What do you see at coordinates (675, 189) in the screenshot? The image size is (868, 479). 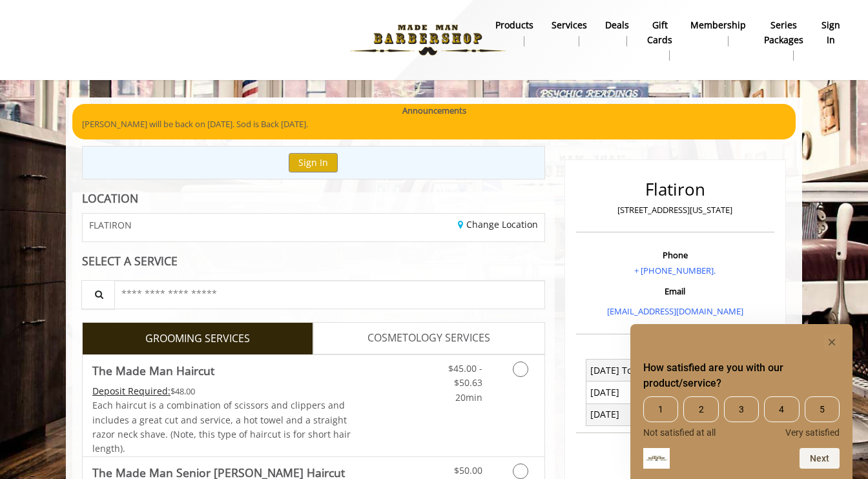 I see `h2: Flatiron` at bounding box center [675, 189].